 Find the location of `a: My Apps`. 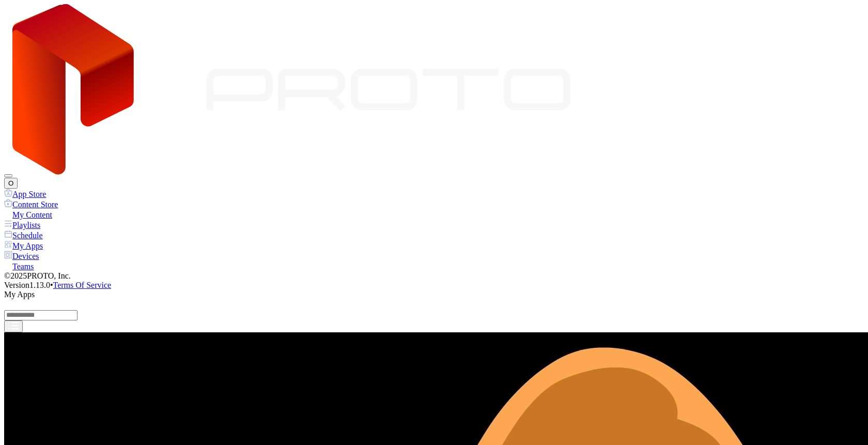

a: My Apps is located at coordinates (434, 245).